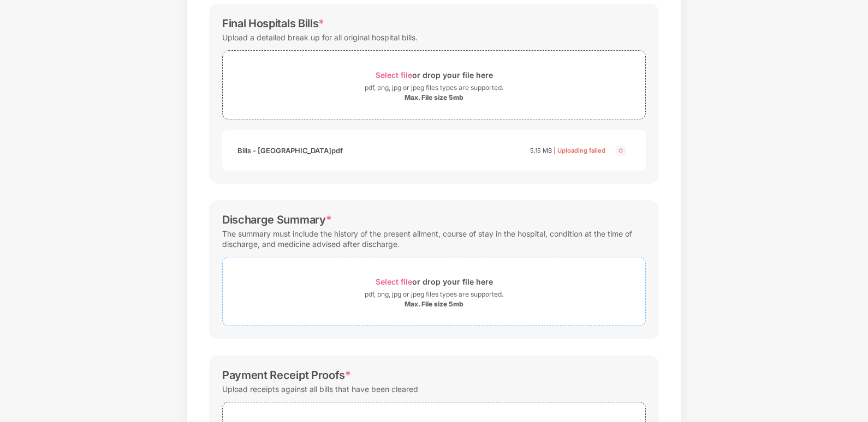 Image resolution: width=868 pixels, height=422 pixels. What do you see at coordinates (277, 220) in the screenshot?
I see `div: Discharge Summary` at bounding box center [277, 220].